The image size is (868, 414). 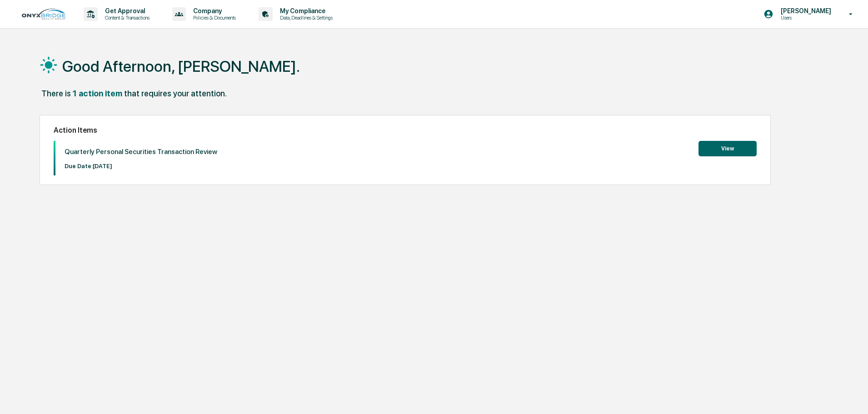 I want to click on button: View, so click(x=728, y=148).